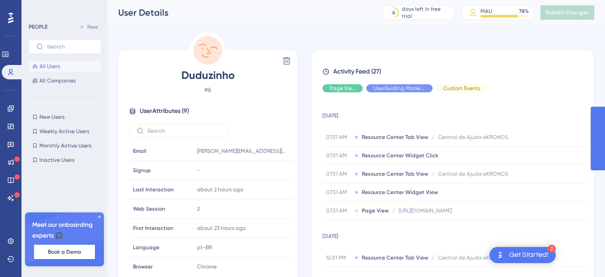  Describe the element at coordinates (142, 170) in the screenshot. I see `span: Signup` at that location.